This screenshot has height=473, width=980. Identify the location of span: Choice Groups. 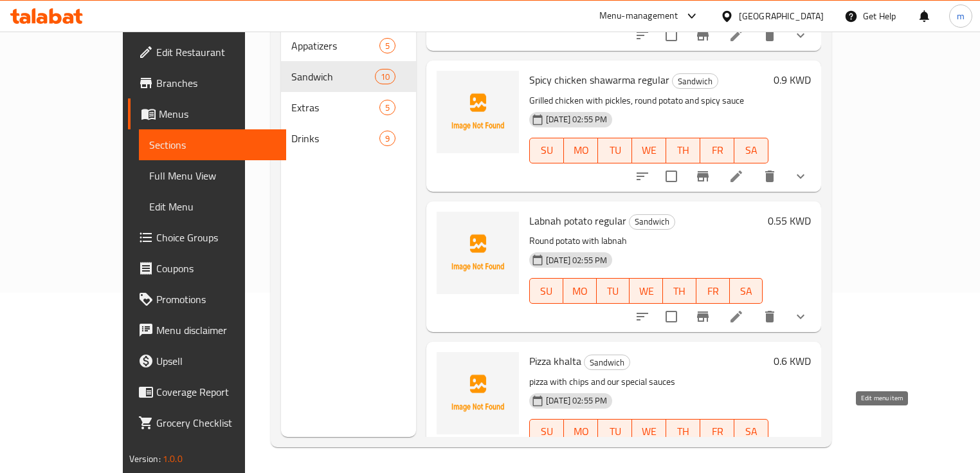
(216, 237).